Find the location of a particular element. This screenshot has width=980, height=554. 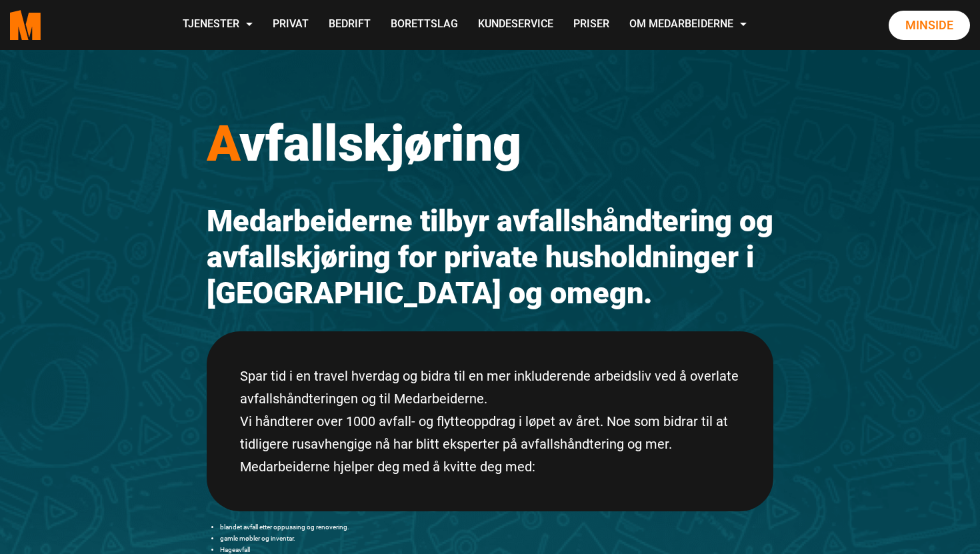

a: Om Medarbeiderne is located at coordinates (688, 25).